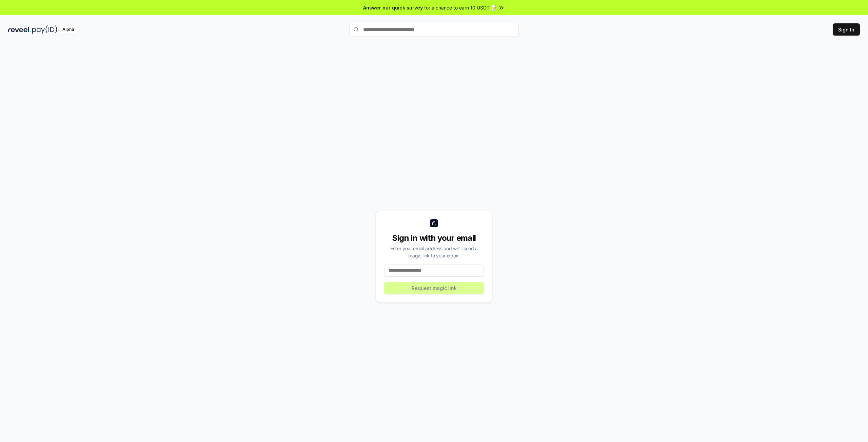 The width and height of the screenshot is (868, 442). I want to click on div: Alpha, so click(68, 30).